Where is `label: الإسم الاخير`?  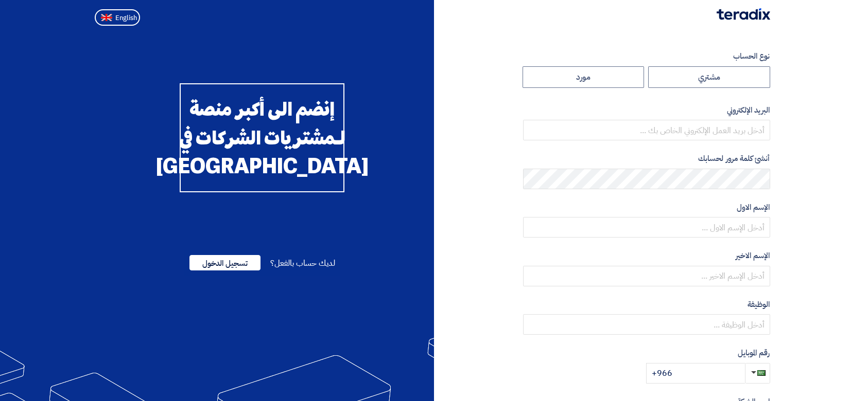 label: الإسم الاخير is located at coordinates (647, 256).